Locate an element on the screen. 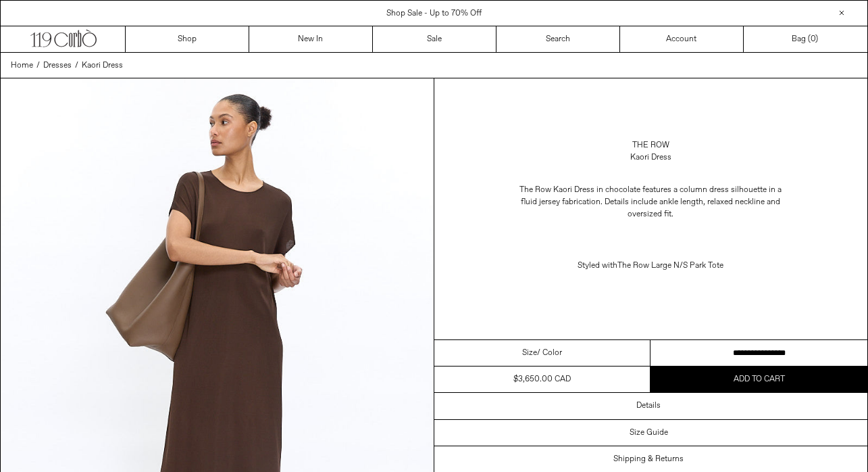  span: Kaori Dress is located at coordinates (102, 66).